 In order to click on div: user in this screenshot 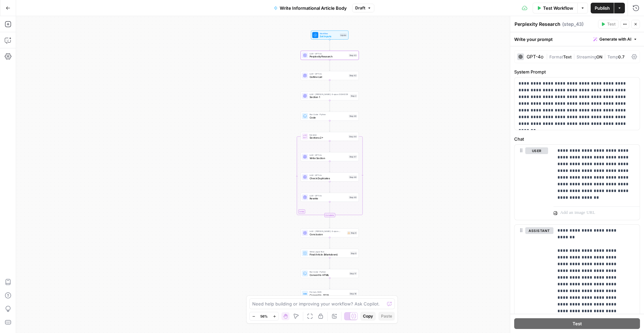, I will do `click(531, 182)`.